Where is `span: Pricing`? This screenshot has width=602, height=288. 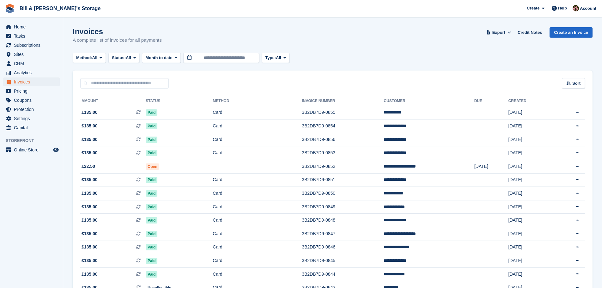
span: Pricing is located at coordinates (33, 91).